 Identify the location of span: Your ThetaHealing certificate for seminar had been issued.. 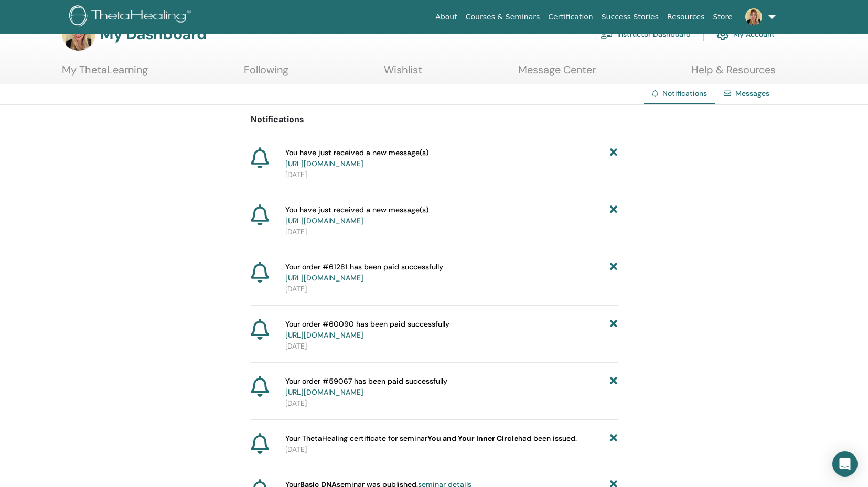
(431, 438).